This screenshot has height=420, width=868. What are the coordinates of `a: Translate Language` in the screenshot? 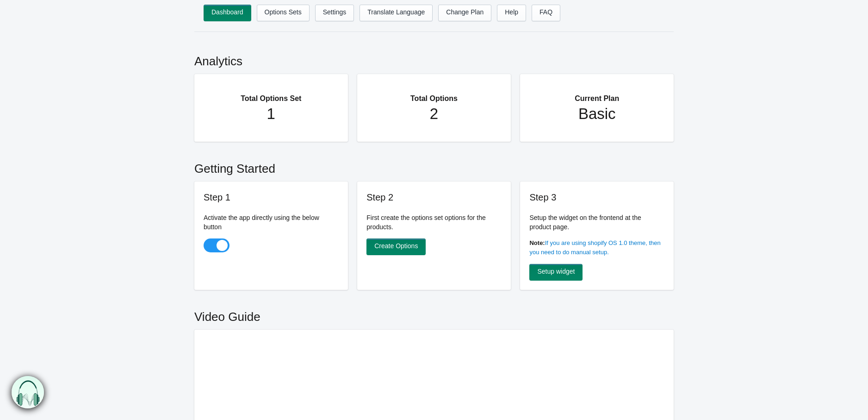 It's located at (396, 13).